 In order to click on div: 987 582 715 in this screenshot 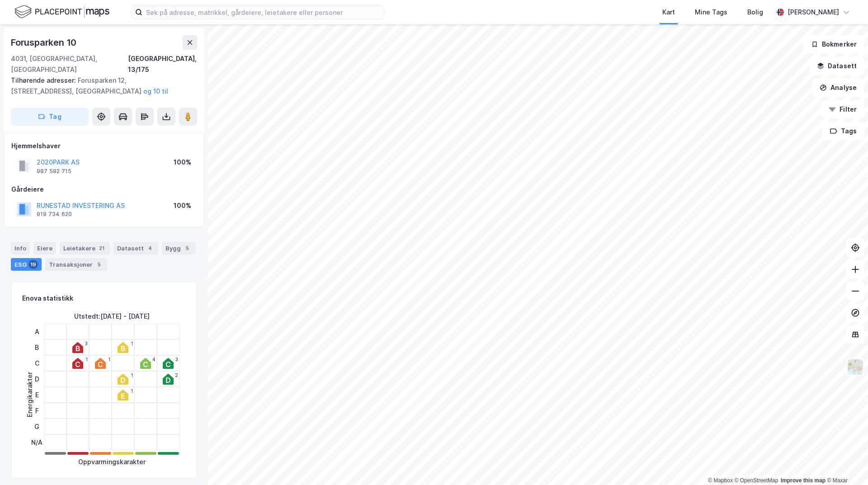, I will do `click(54, 171)`.